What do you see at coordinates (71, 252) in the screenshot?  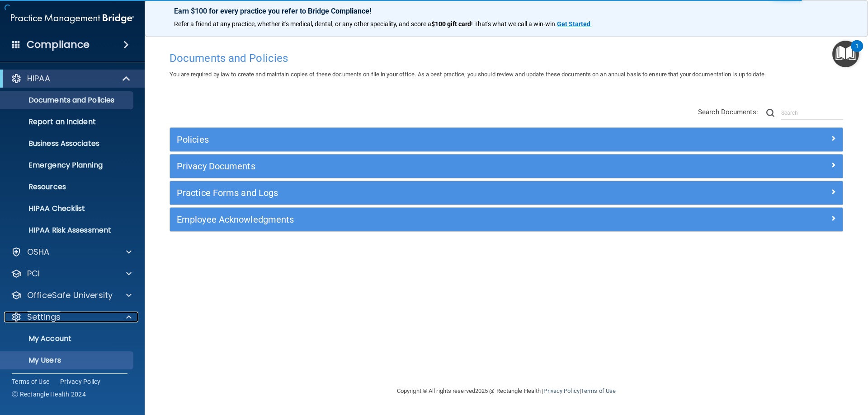 I see `a: OSHA` at bounding box center [71, 252].